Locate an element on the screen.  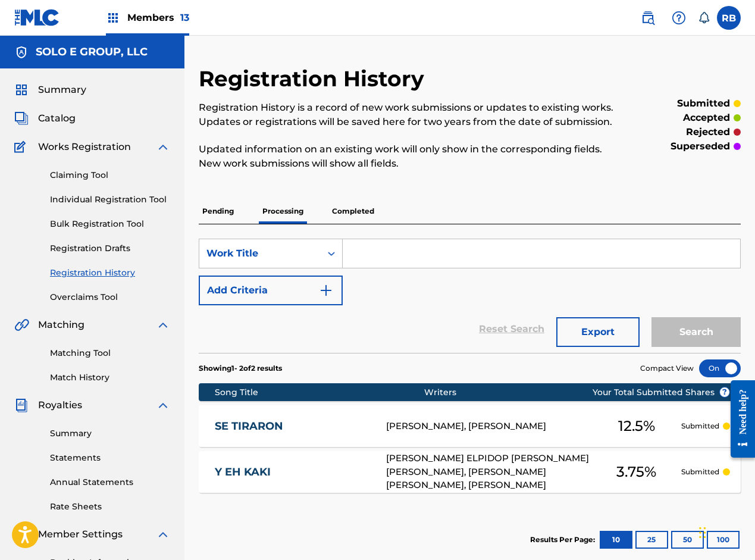
button: Export is located at coordinates (598, 332).